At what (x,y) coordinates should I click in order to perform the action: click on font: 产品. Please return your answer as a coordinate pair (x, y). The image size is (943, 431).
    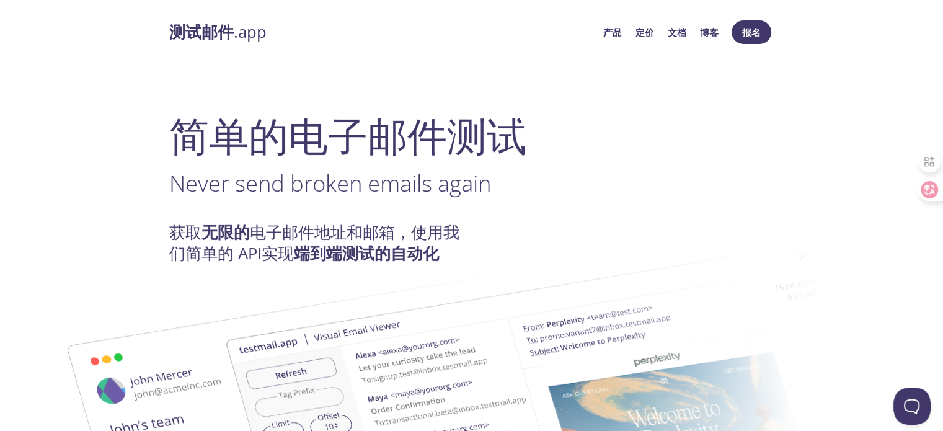
    Looking at the image, I should click on (612, 32).